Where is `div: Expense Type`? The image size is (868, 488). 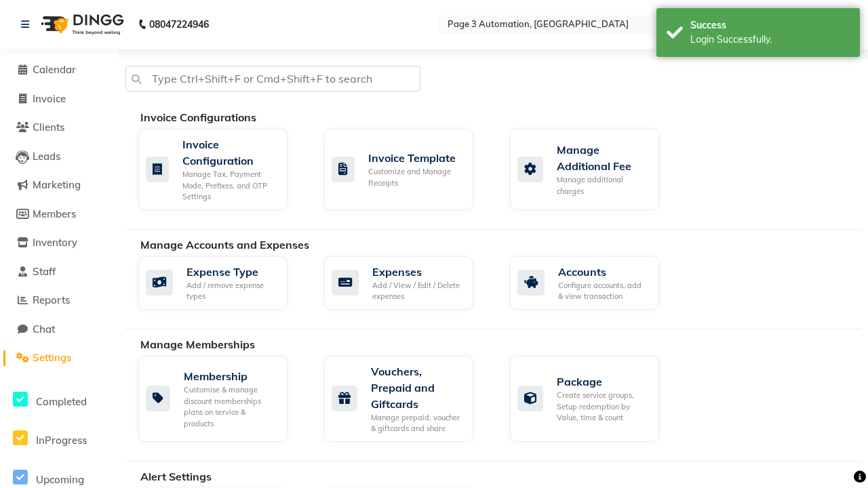 div: Expense Type is located at coordinates (231, 272).